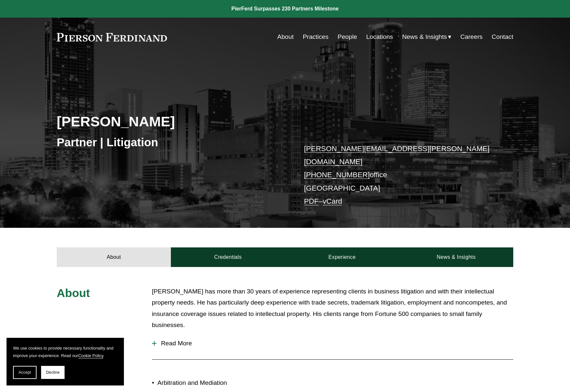 The height and width of the screenshot is (392, 570). Describe the element at coordinates (315, 37) in the screenshot. I see `a: Practices` at that location.